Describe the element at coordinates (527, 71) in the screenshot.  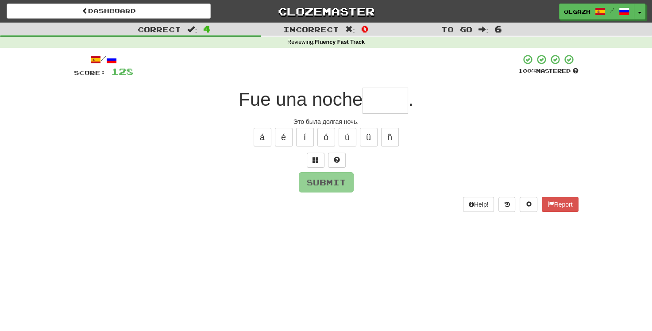
I see `span: 100 %` at that location.